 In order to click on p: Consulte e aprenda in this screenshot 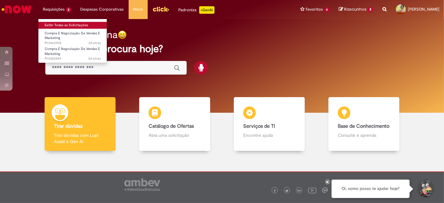, I will do `click(364, 135)`.